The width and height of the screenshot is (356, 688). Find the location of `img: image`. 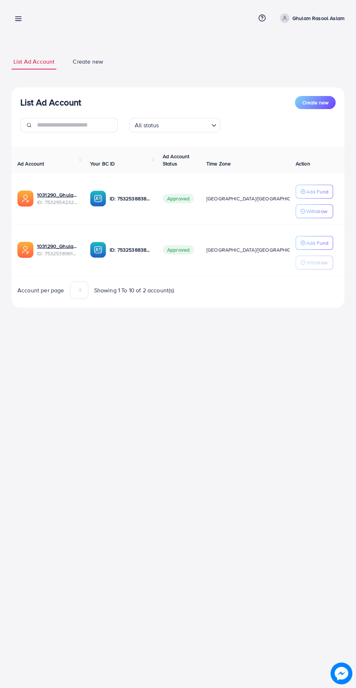

img: image is located at coordinates (342, 673).